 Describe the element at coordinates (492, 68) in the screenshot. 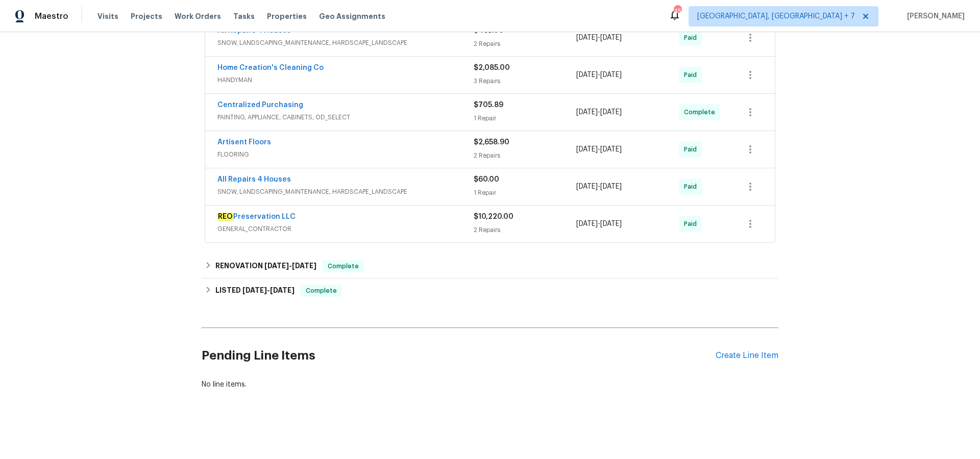

I see `span: $2,085.00` at that location.